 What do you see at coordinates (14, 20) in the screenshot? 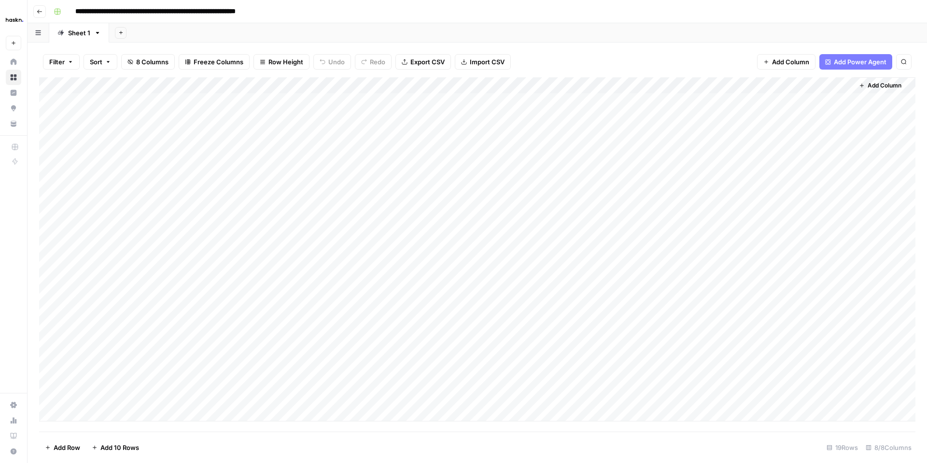
I see `button: Workspace: Haskn` at bounding box center [14, 20].